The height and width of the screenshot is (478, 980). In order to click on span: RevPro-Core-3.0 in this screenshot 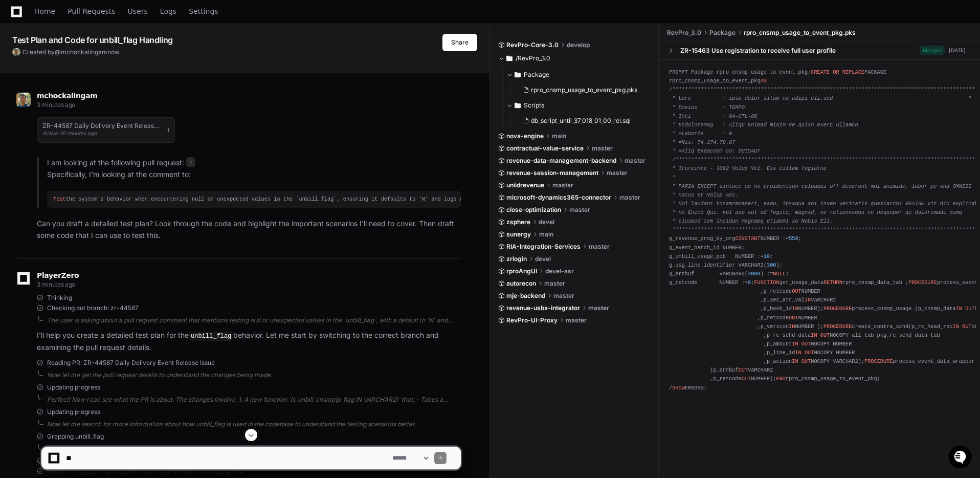, I will do `click(533, 45)`.